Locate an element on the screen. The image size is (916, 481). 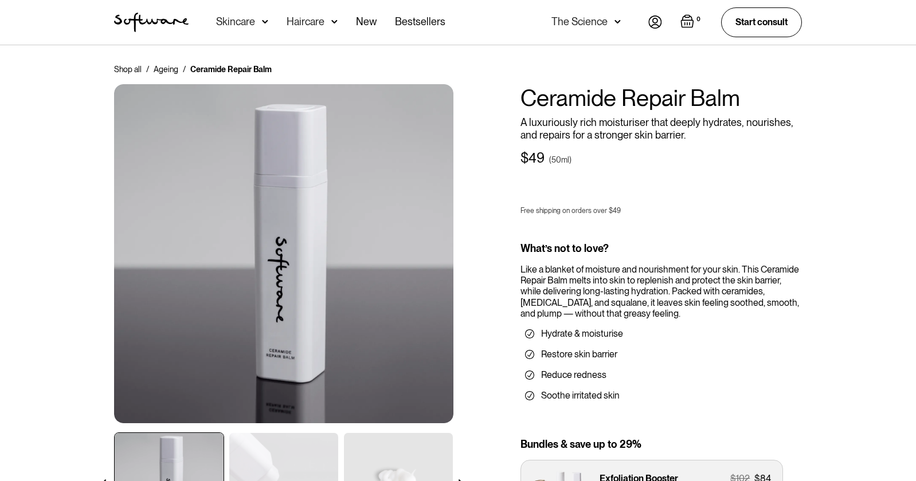
div: Haircare is located at coordinates (305, 22).